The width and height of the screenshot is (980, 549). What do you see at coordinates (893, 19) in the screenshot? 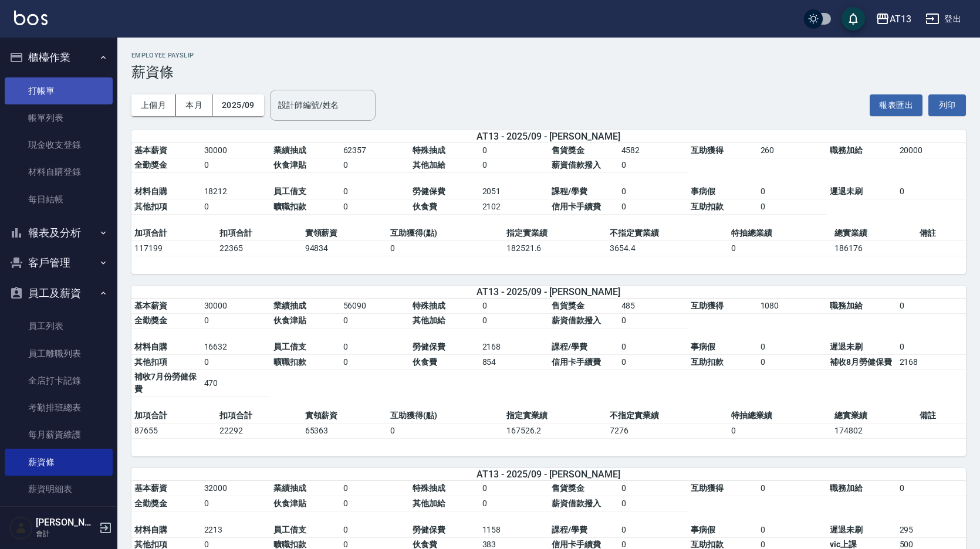
I see `button: AT13` at bounding box center [893, 19].